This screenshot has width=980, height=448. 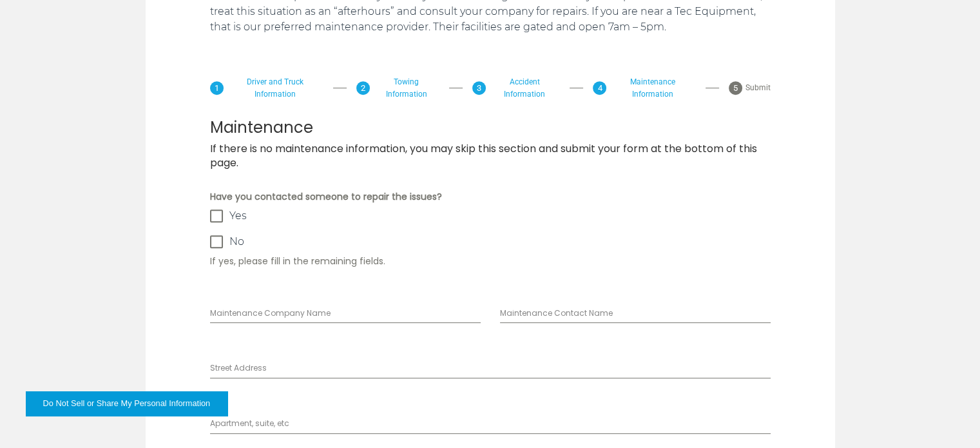 What do you see at coordinates (127, 403) in the screenshot?
I see `button: Do Not Sell or Share My Personal Information` at bounding box center [127, 403].